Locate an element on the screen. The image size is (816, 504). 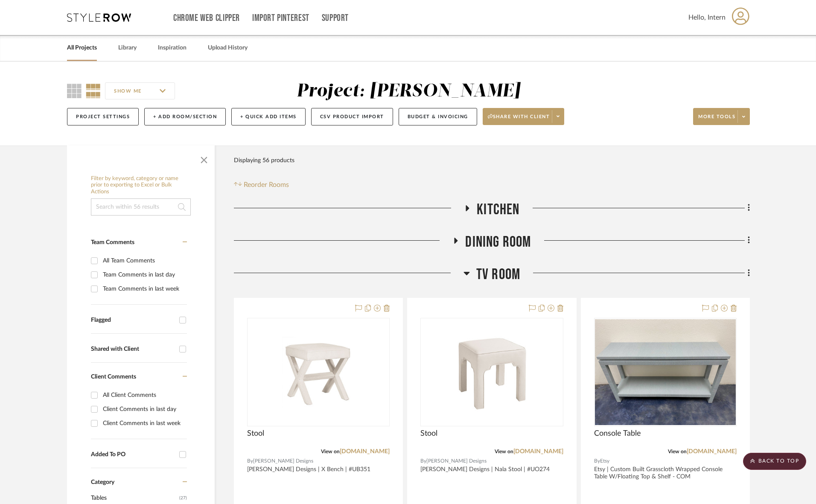
div: Displaying 56 products is located at coordinates (264, 161).